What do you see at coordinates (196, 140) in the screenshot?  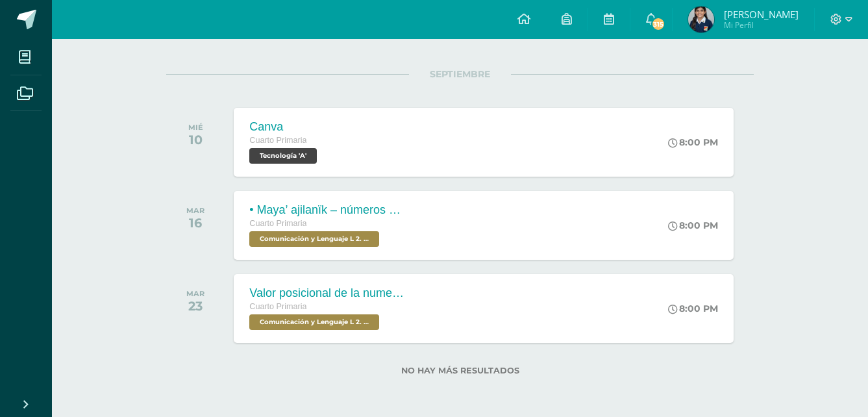 I see `div: 10` at bounding box center [196, 140].